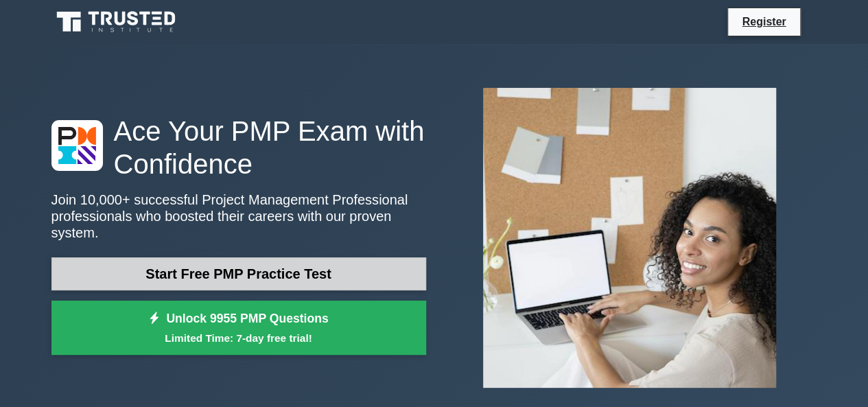 This screenshot has height=407, width=868. What do you see at coordinates (239, 216) in the screenshot?
I see `p: Join 10,000+ successful Project Management Professional professionals who boosted their careers w...` at bounding box center [239, 216].